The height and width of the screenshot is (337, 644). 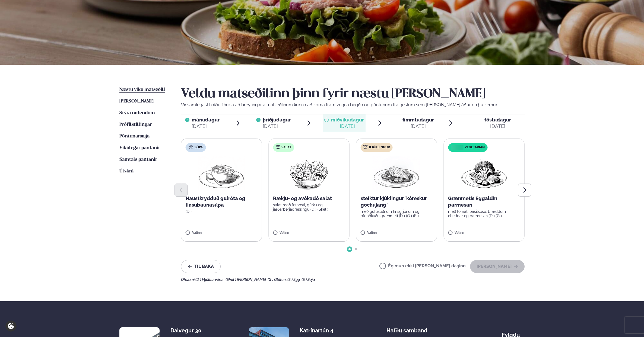 I want to click on div: Katrínartún 4, so click(x=321, y=331).